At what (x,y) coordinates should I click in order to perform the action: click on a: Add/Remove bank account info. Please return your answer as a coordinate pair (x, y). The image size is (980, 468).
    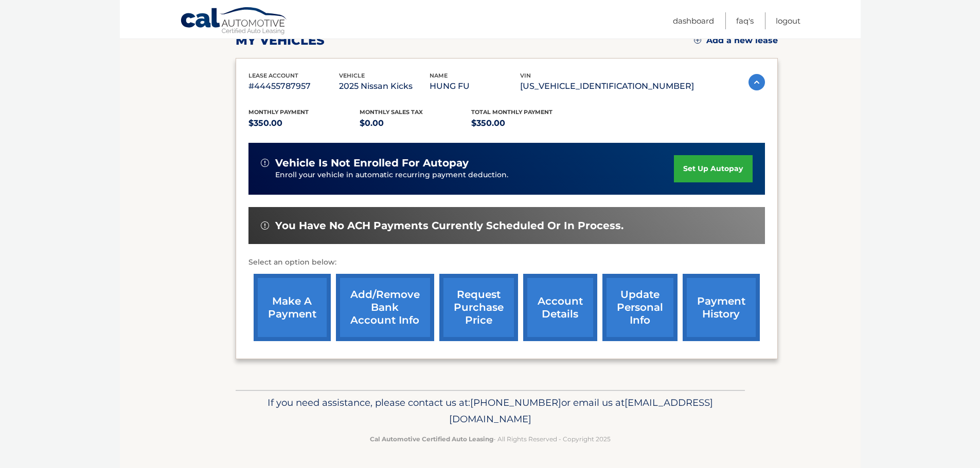
    Looking at the image, I should click on (385, 307).